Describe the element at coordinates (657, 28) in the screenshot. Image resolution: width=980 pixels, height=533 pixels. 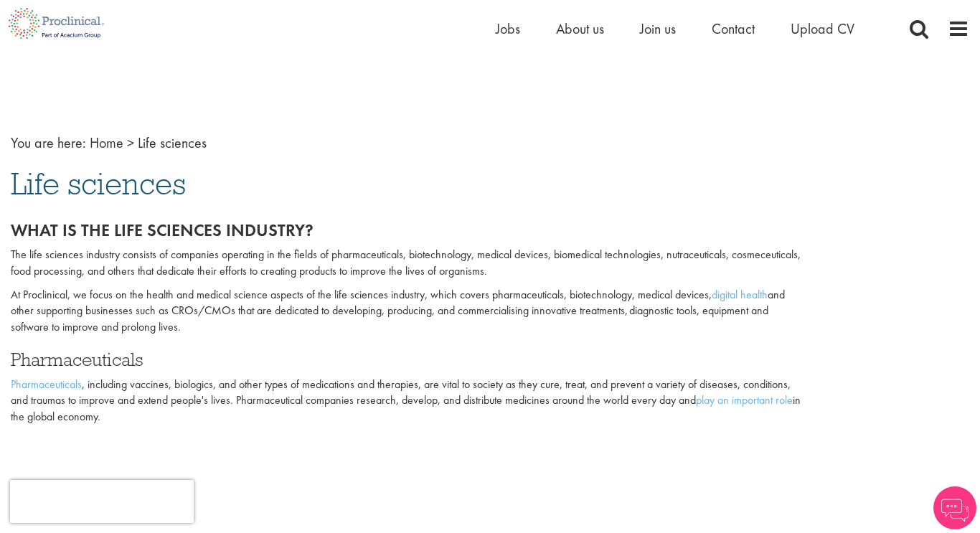
I see `span: Join us` at that location.